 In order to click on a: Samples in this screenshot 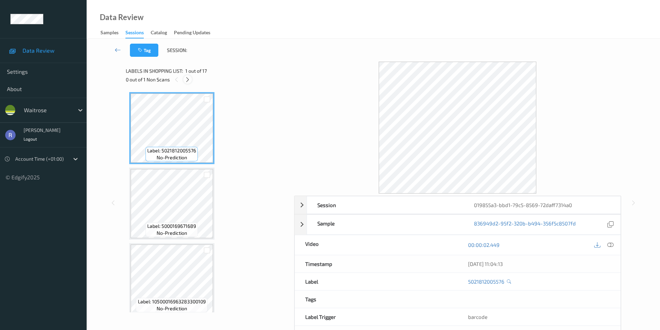, I will do `click(113, 33)`.